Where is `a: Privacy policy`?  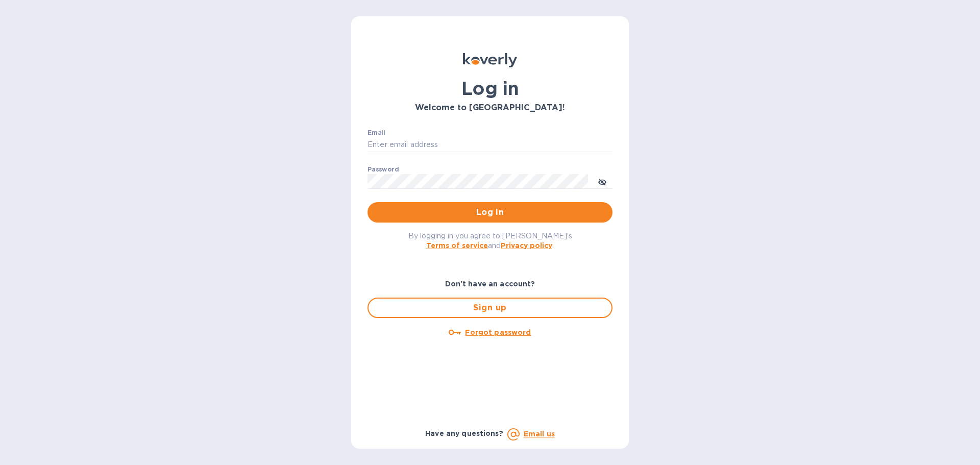
a: Privacy policy is located at coordinates (527, 246).